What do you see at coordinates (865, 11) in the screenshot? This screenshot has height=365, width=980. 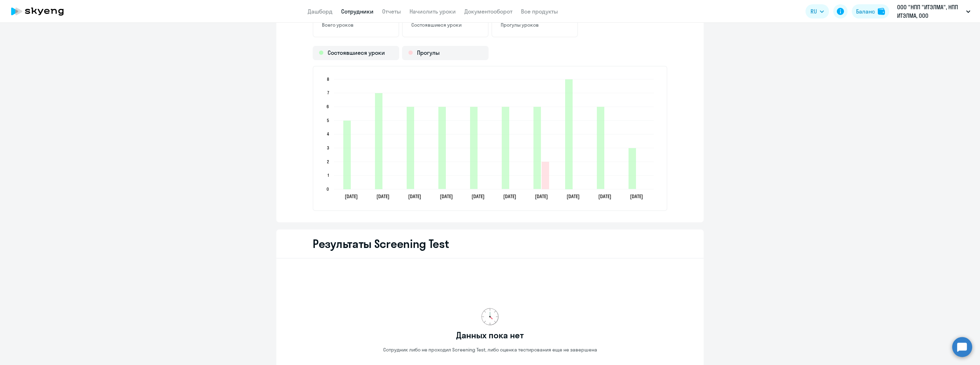 I see `div: Баланс` at bounding box center [865, 11].